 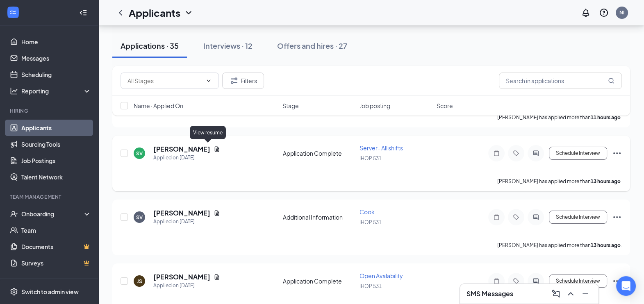 What do you see at coordinates (56, 128) in the screenshot?
I see `a: Applicants` at bounding box center [56, 128].